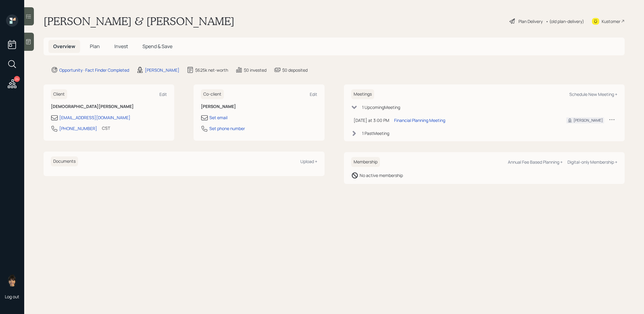  I want to click on h6: Co-client, so click(212, 94).